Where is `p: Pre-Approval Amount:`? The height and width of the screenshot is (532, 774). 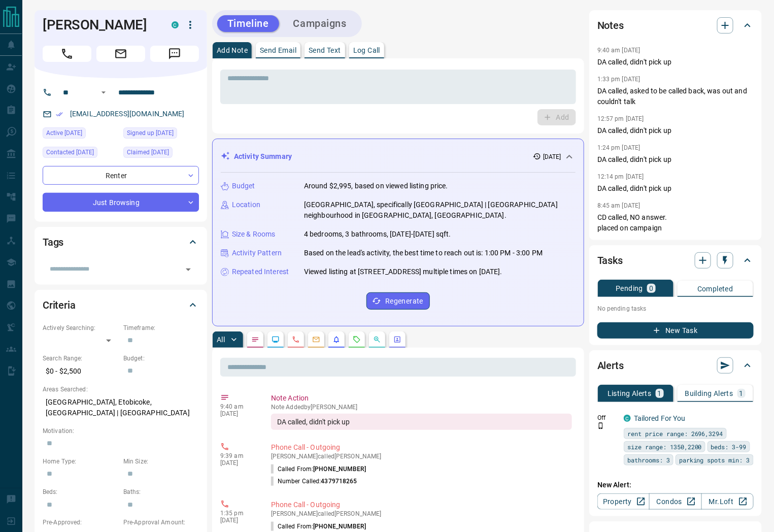 p: Pre-Approval Amount: is located at coordinates (161, 522).